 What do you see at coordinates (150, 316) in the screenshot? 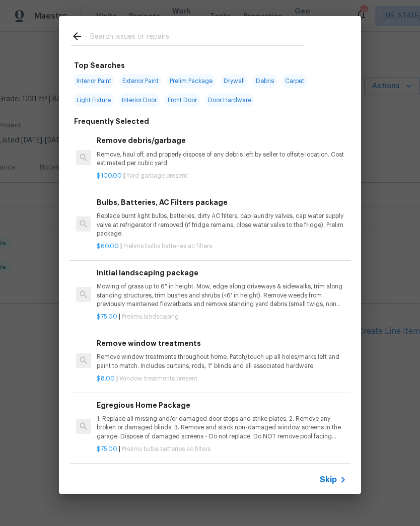
I see `span: Prelims landscaping` at bounding box center [150, 316].